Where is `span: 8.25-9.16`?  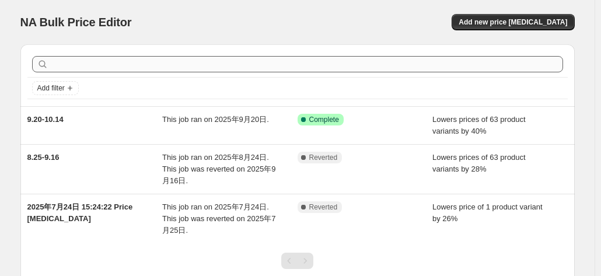 span: 8.25-9.16 is located at coordinates (43, 157).